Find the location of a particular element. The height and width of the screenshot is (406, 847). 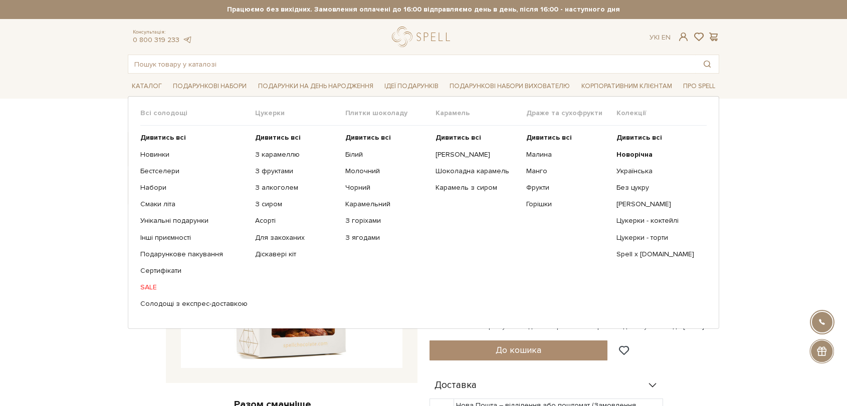

span: Колекції is located at coordinates (662, 113).